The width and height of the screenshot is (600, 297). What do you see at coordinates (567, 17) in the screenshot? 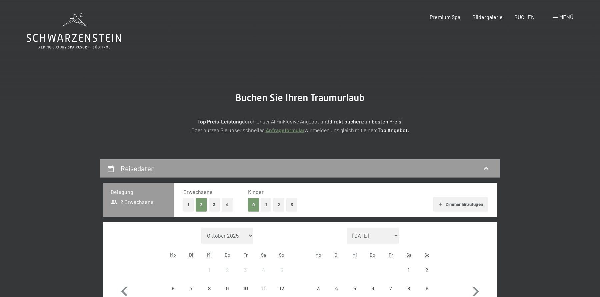
I see `span: Menü` at bounding box center [567, 17].